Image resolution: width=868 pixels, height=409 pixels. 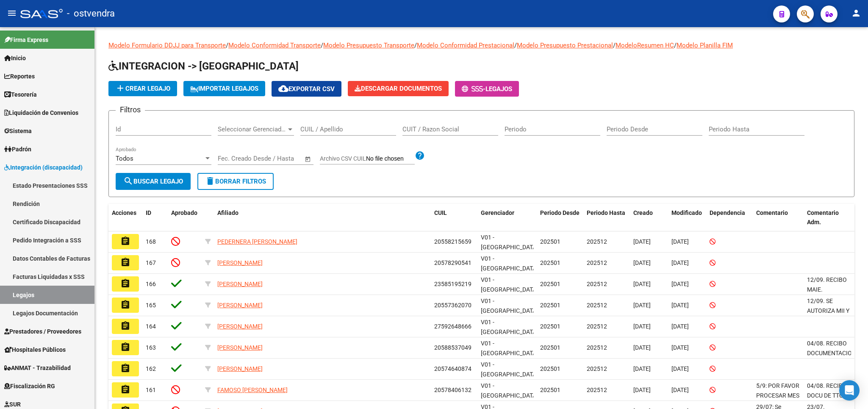 I want to click on datatable-header-cell: Afiliado, so click(x=322, y=218).